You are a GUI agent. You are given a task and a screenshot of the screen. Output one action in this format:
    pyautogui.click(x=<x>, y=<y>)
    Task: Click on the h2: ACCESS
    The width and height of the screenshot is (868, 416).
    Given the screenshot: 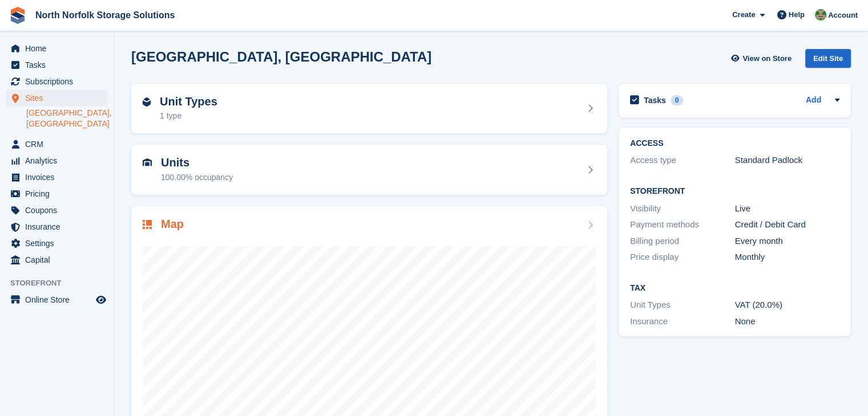 What is the action you would take?
    pyautogui.click(x=735, y=143)
    